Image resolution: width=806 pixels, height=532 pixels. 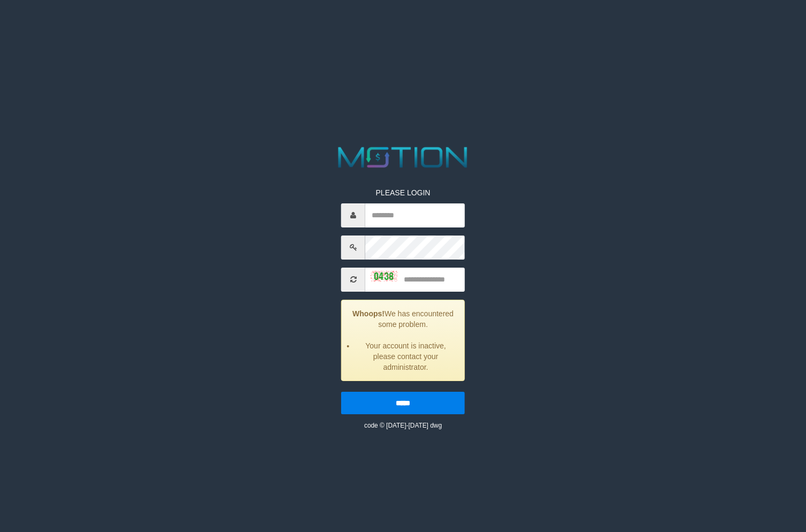 I want to click on img: captcha, so click(x=384, y=276).